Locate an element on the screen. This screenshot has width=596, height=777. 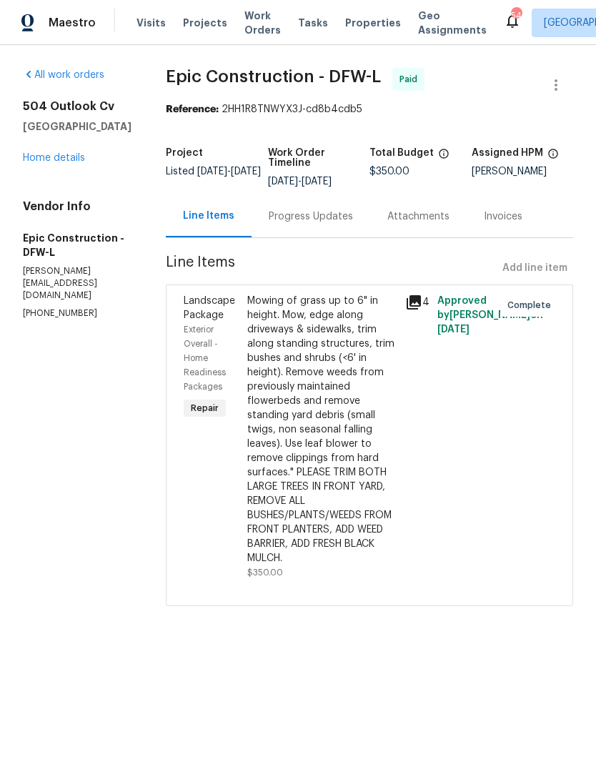
h5: Work Order Timeline is located at coordinates (319, 158).